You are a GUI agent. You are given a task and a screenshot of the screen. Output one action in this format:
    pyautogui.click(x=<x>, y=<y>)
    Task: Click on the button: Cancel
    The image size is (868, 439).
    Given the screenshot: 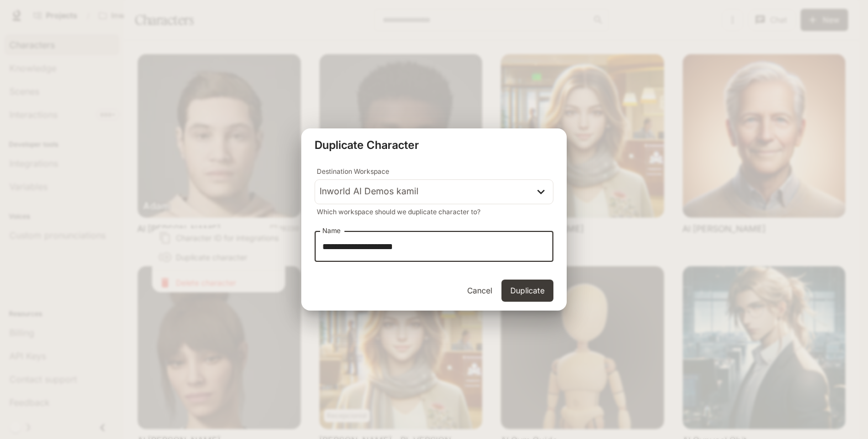 What is the action you would take?
    pyautogui.click(x=479, y=290)
    